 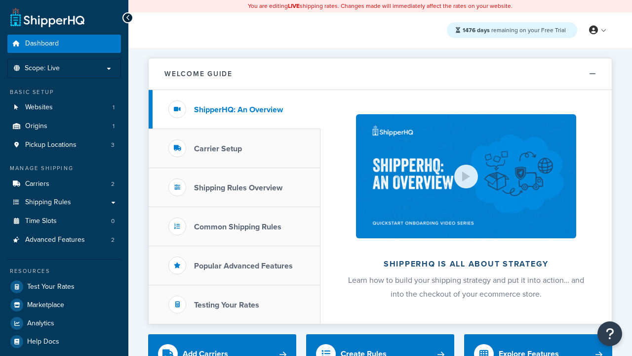 What do you see at coordinates (610, 333) in the screenshot?
I see `button: Open Resource Center` at bounding box center [610, 333].